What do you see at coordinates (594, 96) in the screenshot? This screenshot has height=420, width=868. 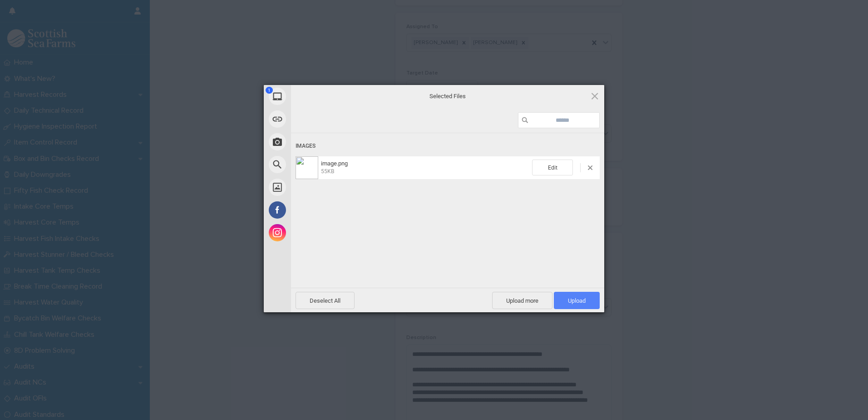 I see `span: Click here or hit ESC to close picker` at bounding box center [594, 96].